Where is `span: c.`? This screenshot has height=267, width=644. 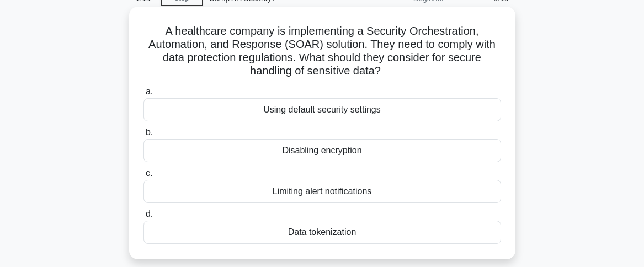 span: c. is located at coordinates (149, 172).